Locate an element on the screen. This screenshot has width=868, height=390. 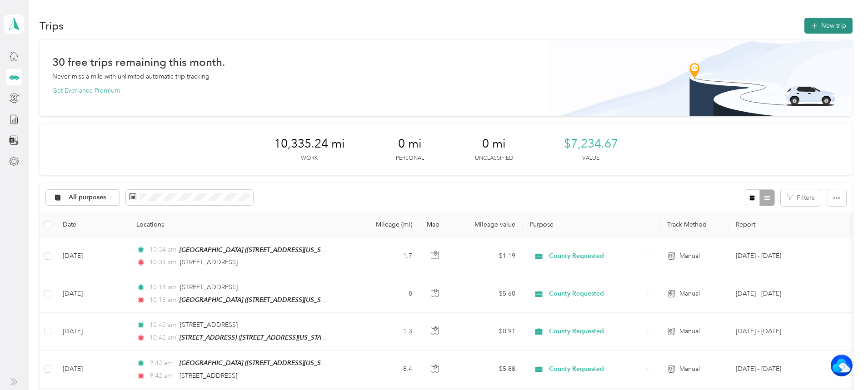
td: 1.3 is located at coordinates (387, 332).